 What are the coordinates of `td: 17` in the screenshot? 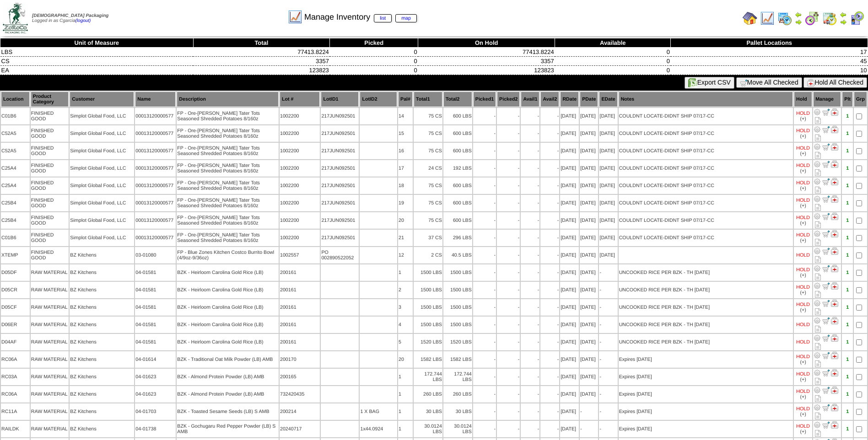 It's located at (405, 168).